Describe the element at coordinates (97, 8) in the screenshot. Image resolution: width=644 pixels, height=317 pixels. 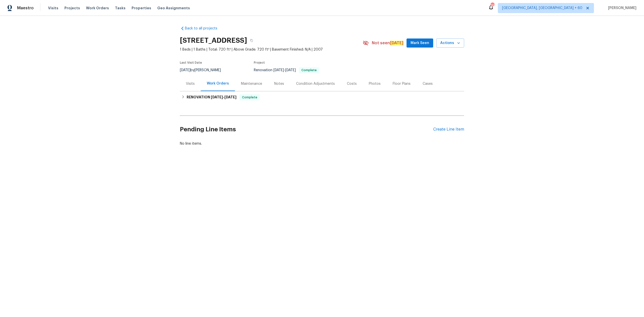
I see `span: Work Orders` at that location.